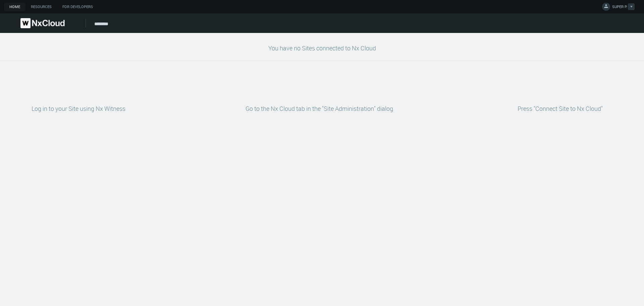 The height and width of the screenshot is (306, 644). Describe the element at coordinates (619, 8) in the screenshot. I see `span: SUPER P.` at that location.